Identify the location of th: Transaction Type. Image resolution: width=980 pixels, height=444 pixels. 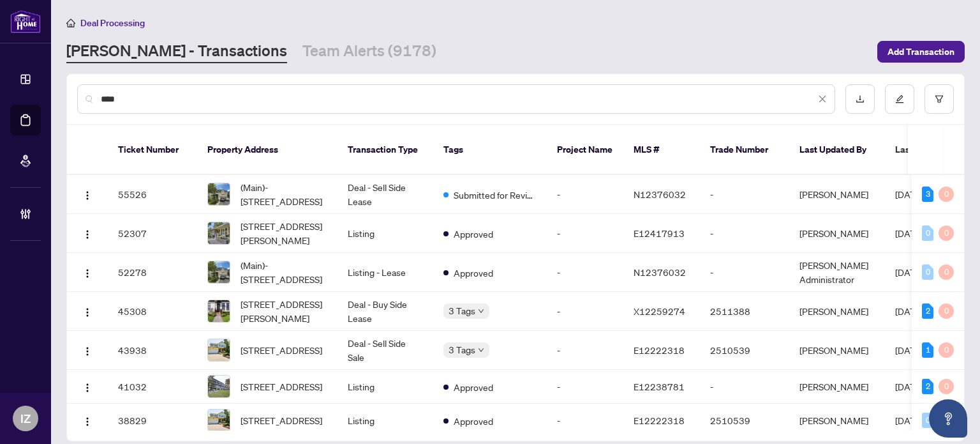
(386, 150).